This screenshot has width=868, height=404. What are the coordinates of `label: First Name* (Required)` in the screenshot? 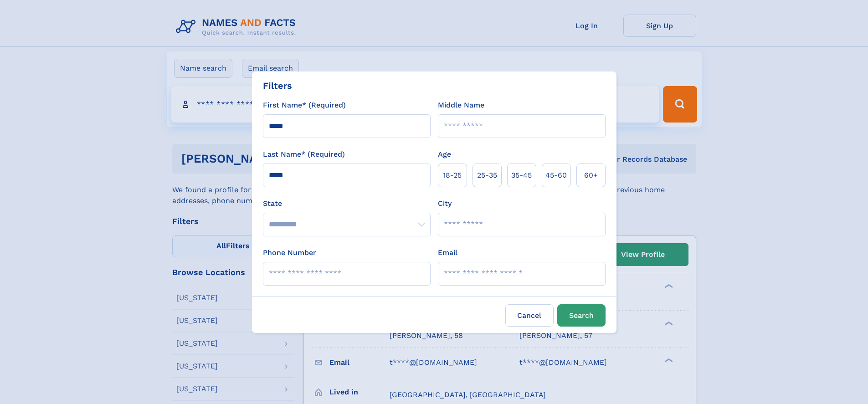 It's located at (304, 105).